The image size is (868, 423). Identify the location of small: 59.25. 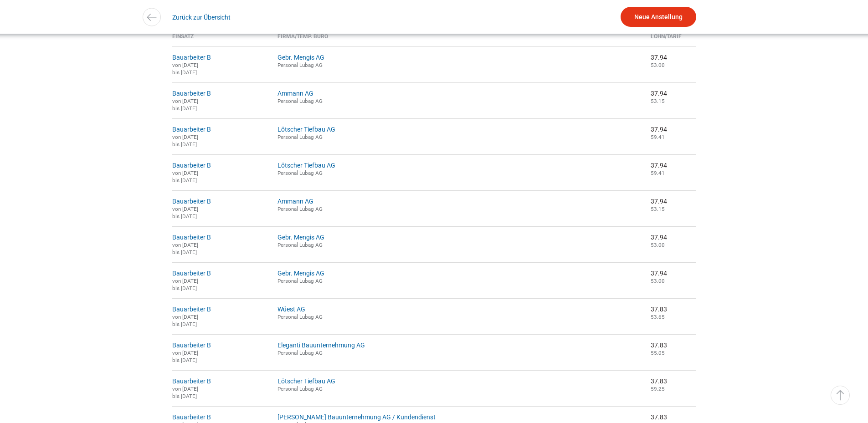
(657, 389).